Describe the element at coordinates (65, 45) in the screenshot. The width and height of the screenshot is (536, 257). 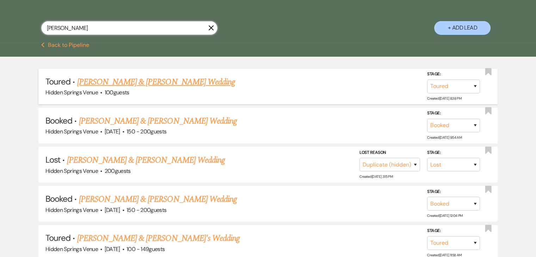
I see `button: Back to Pipeline` at that location.